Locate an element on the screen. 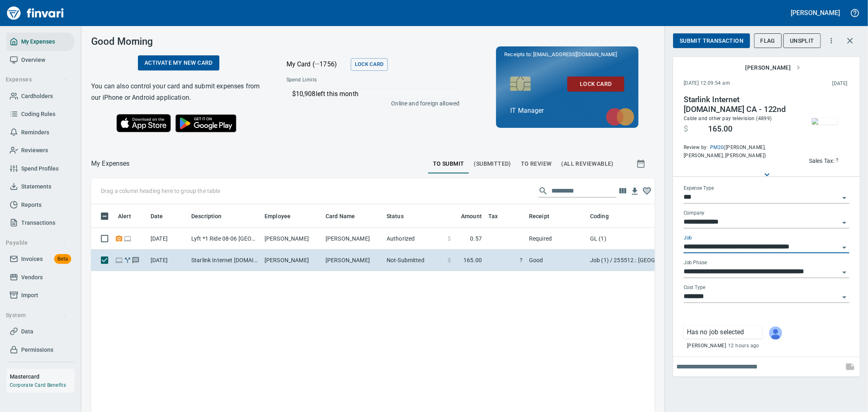  span: Statements is located at coordinates (37, 186).